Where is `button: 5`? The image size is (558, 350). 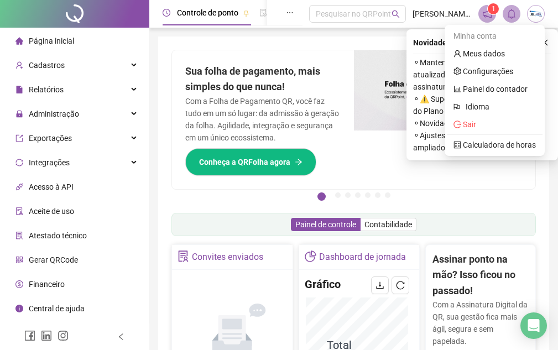
button: 5 is located at coordinates (368, 195).